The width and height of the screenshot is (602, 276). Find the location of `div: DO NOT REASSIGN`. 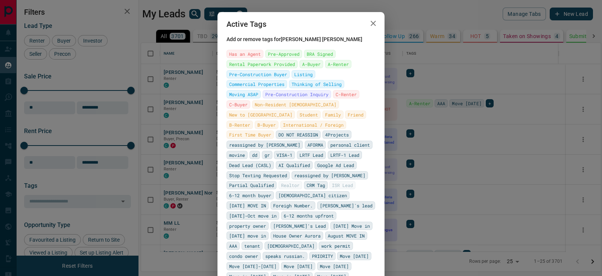

div: DO NOT REASSIGN is located at coordinates (298, 134).